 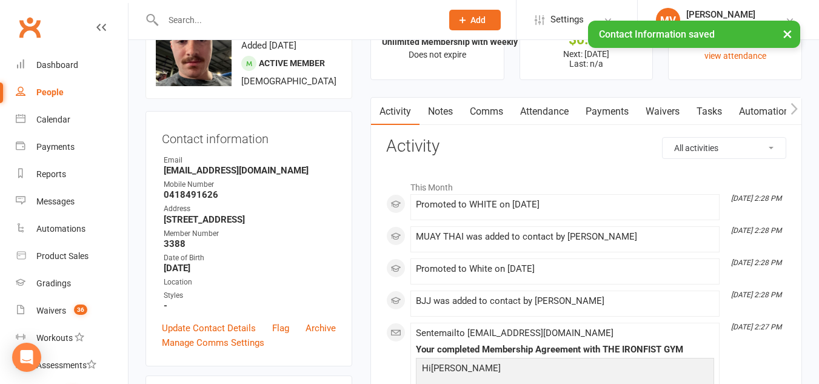 What do you see at coordinates (27, 357) in the screenshot?
I see `div: Open Intercom Messenger` at bounding box center [27, 357].